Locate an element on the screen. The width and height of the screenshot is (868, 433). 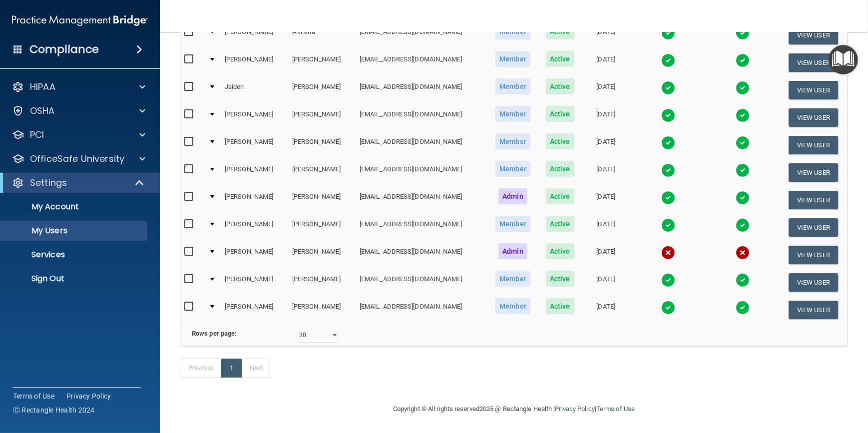
p: OfficeSafe University is located at coordinates (77, 159).